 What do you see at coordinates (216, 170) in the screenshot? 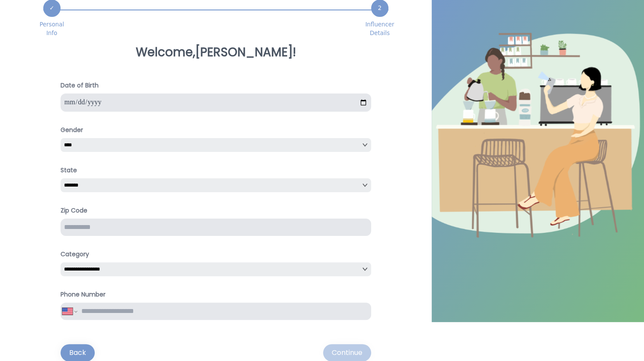
I see `h4: State` at bounding box center [216, 170].